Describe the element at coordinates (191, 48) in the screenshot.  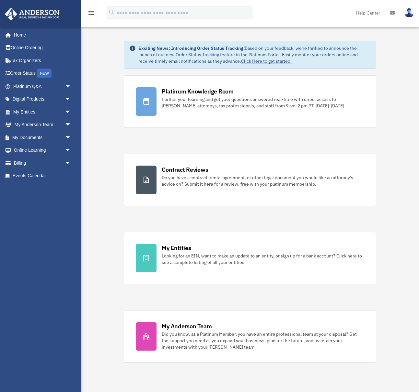
I see `strong: Exciting News: Introducing Order Status Tracking!` at that location.